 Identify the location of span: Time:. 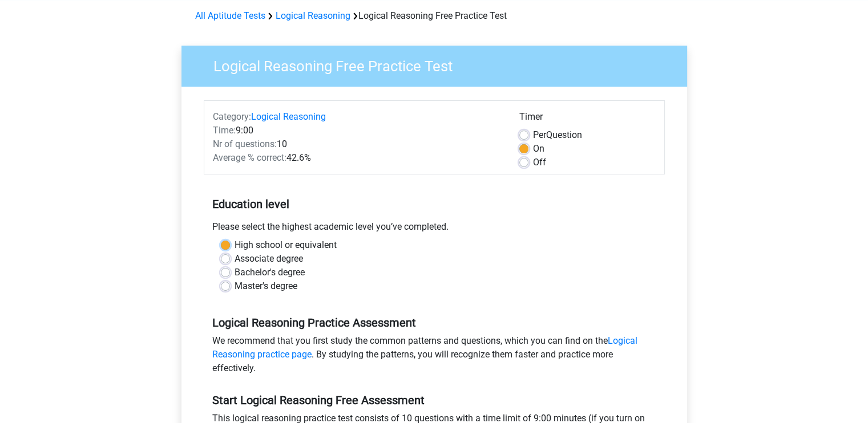
(224, 130).